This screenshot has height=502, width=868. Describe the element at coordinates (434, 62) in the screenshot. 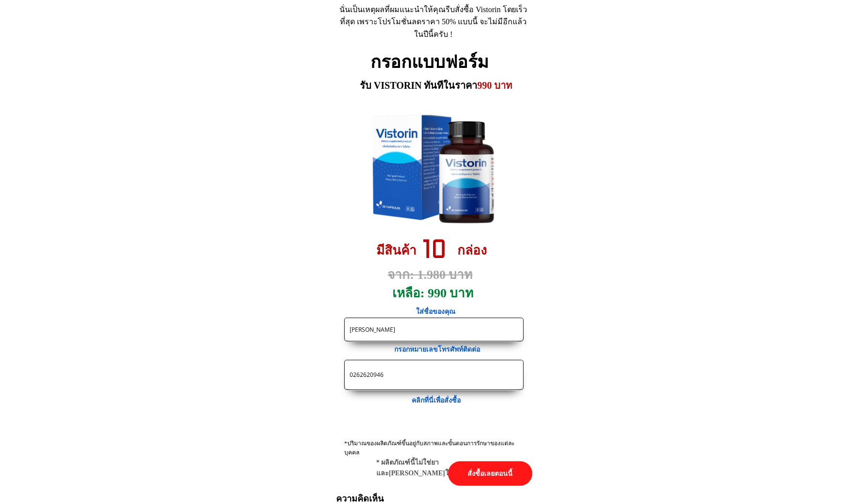

I see `h2: กรอกแบบฟอร์ม` at that location.